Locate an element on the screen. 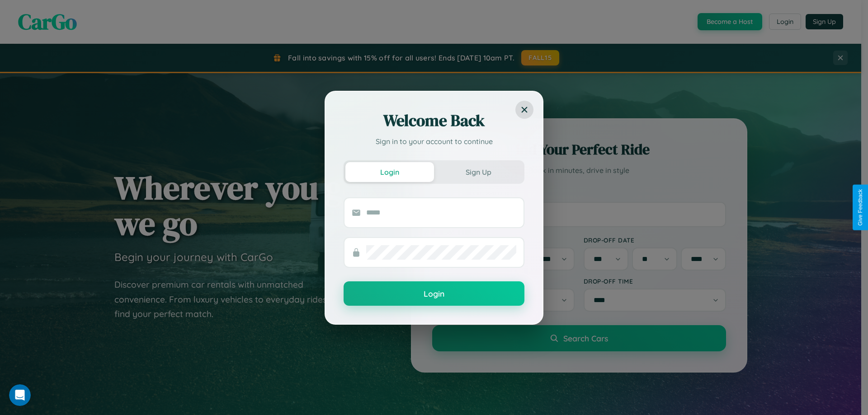 The height and width of the screenshot is (415, 868). p: Sign in to your account to continue is located at coordinates (434, 141).